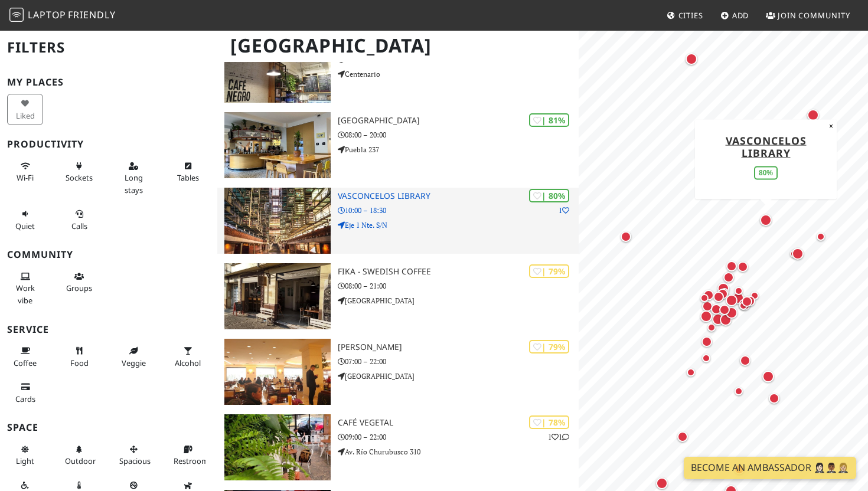 The image size is (868, 491). I want to click on h3: Productivity, so click(109, 144).